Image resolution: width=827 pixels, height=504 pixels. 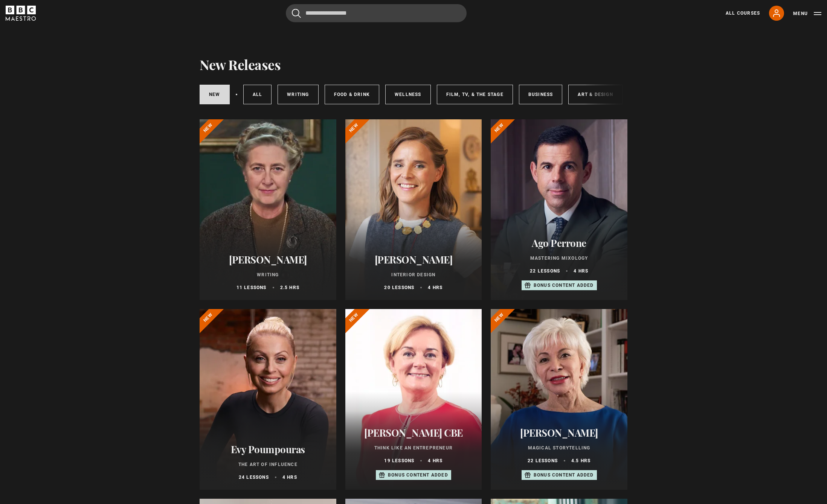 I want to click on button: Toggle navigation, so click(x=807, y=13).